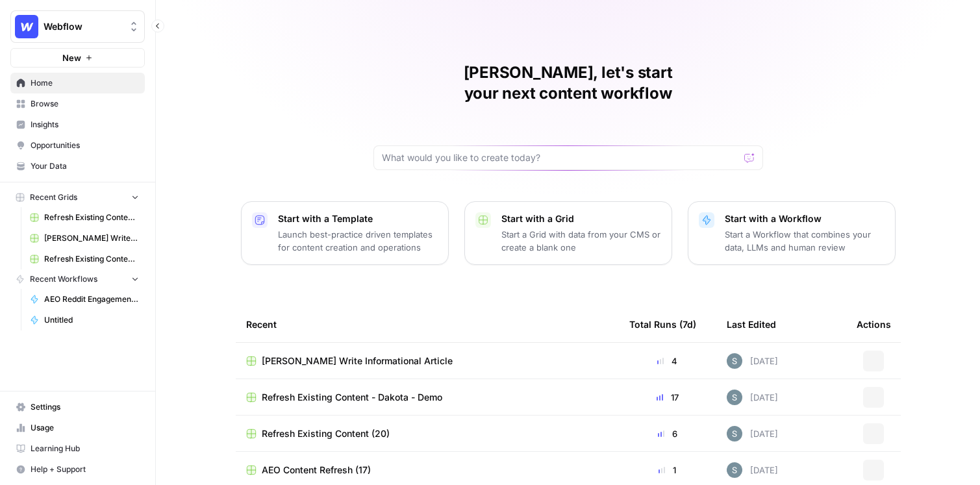  I want to click on div: 1, so click(667, 471).